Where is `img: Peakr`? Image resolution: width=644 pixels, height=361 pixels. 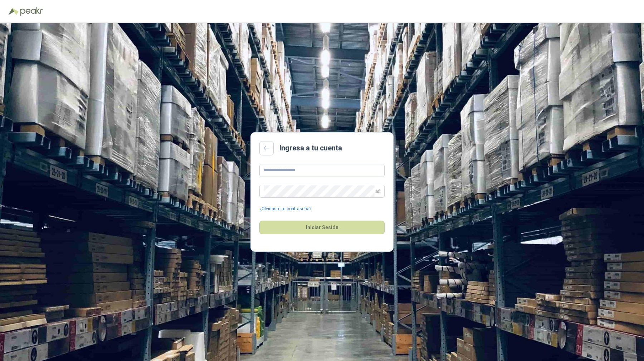 img: Peakr is located at coordinates (31, 12).